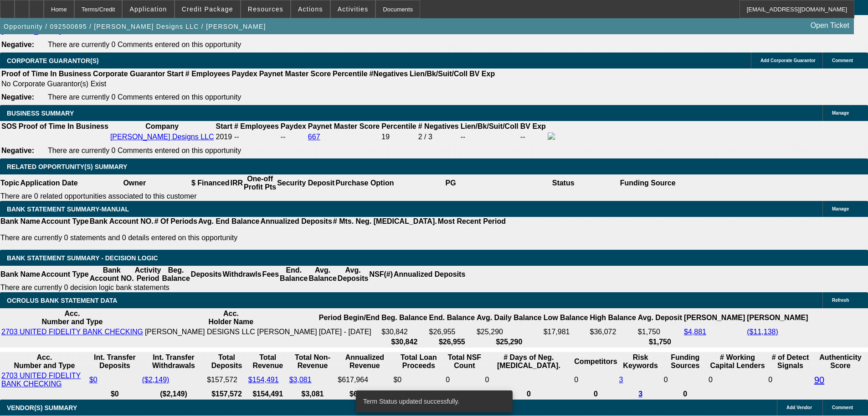  Describe the element at coordinates (115, 394) in the screenshot. I see `th: $0` at that location.